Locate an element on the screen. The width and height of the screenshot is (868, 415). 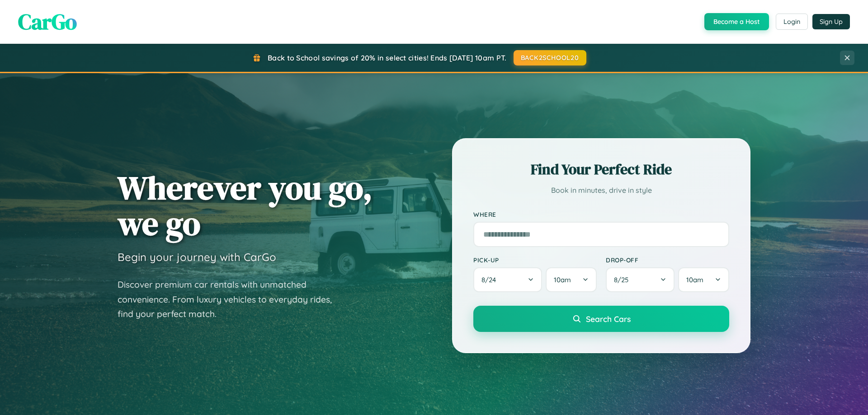
label: Drop-off is located at coordinates (667, 260).